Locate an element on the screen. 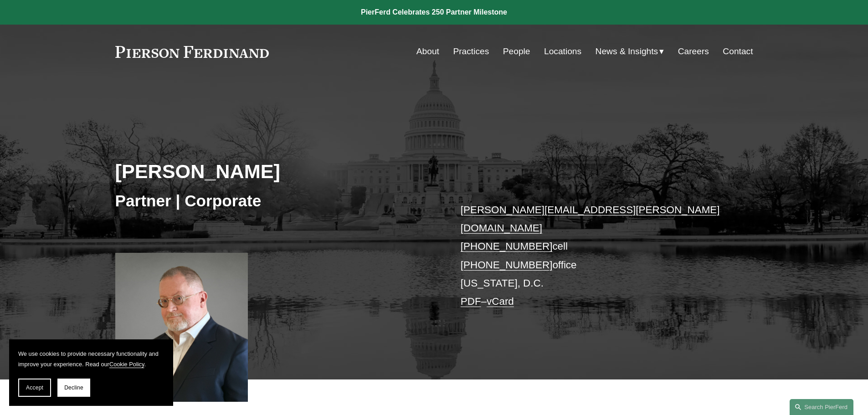 The image size is (868, 415). a: People is located at coordinates (516, 51).